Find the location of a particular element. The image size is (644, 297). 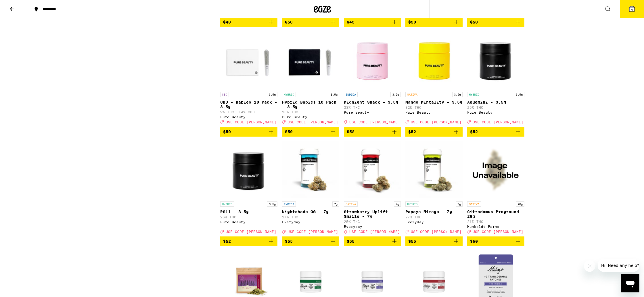

img: Pure Beauty - Mango Mintality - 3.5g is located at coordinates (434, 60).